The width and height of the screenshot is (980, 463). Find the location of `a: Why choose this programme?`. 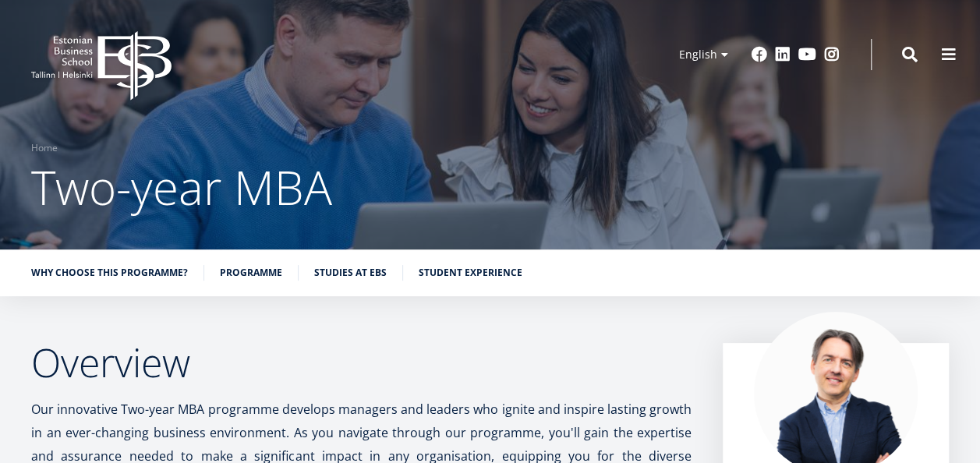

a: Why choose this programme? is located at coordinates (109, 272).